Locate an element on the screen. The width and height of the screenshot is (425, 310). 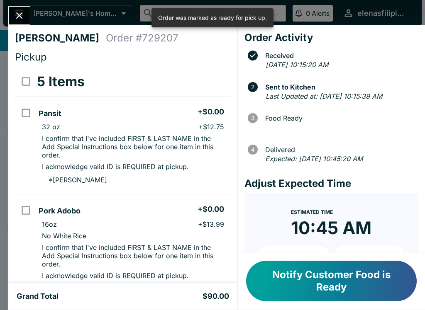
h5: Pork Adobo is located at coordinates (59, 211).